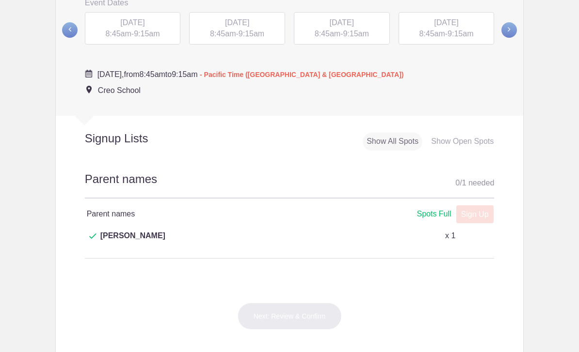 The image size is (579, 352). Describe the element at coordinates (392, 142) in the screenshot. I see `div: Show All Spots` at that location.